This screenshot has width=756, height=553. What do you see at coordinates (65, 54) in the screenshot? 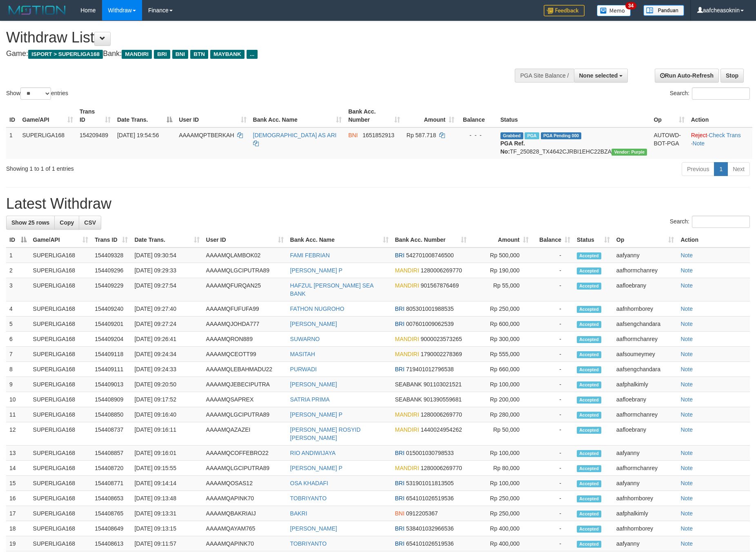
I see `span: ISPORT > SUPERLIGA168` at bounding box center [65, 54].